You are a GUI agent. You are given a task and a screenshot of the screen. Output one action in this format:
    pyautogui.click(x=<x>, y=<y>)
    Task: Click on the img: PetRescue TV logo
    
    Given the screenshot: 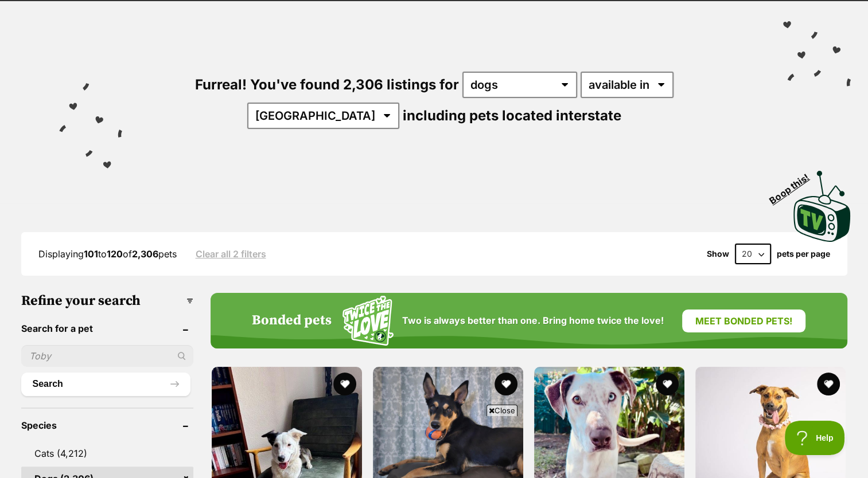 What is the action you would take?
    pyautogui.click(x=822, y=206)
    